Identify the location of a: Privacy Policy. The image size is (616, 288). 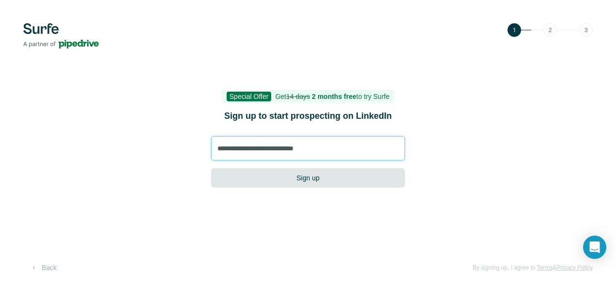
(574, 267).